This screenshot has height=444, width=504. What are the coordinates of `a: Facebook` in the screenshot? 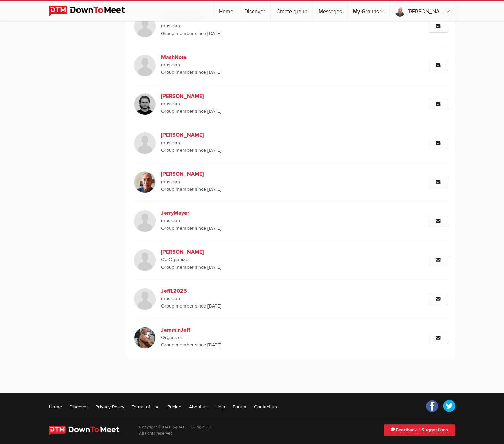 It's located at (432, 406).